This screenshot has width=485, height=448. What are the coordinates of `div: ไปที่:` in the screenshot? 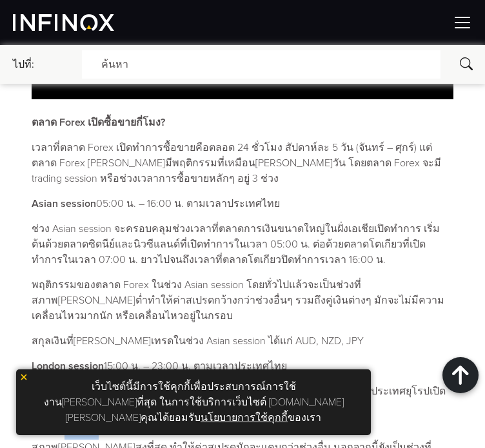 It's located at (47, 65).